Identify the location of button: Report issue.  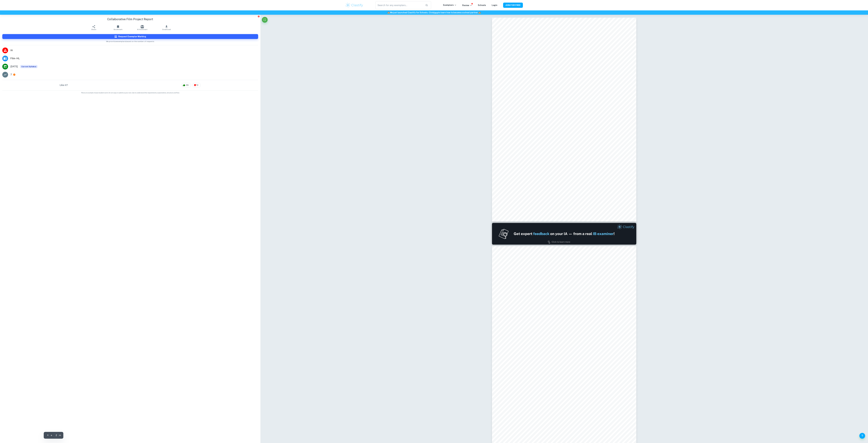
(259, 16).